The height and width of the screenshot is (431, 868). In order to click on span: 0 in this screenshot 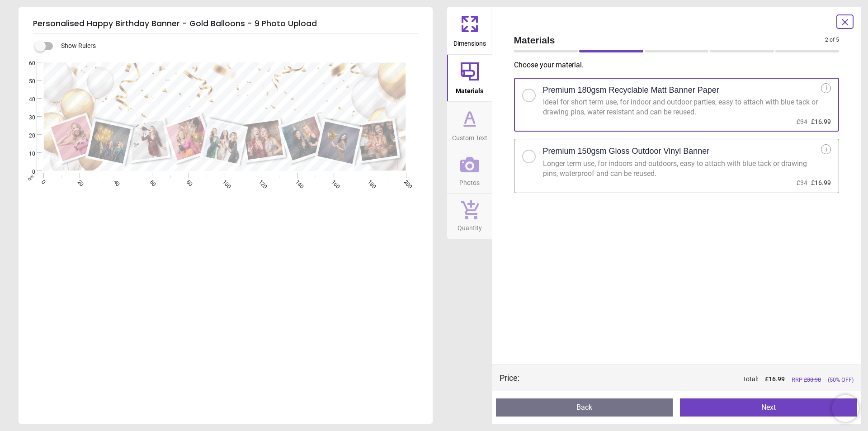, I will do `click(27, 172)`.